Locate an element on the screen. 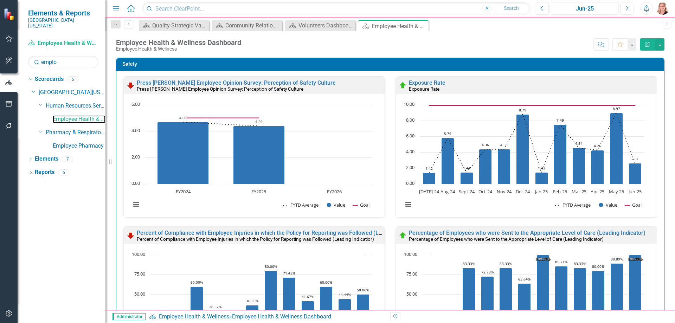  a: Pharmacy & Respiratory is located at coordinates (76, 132).